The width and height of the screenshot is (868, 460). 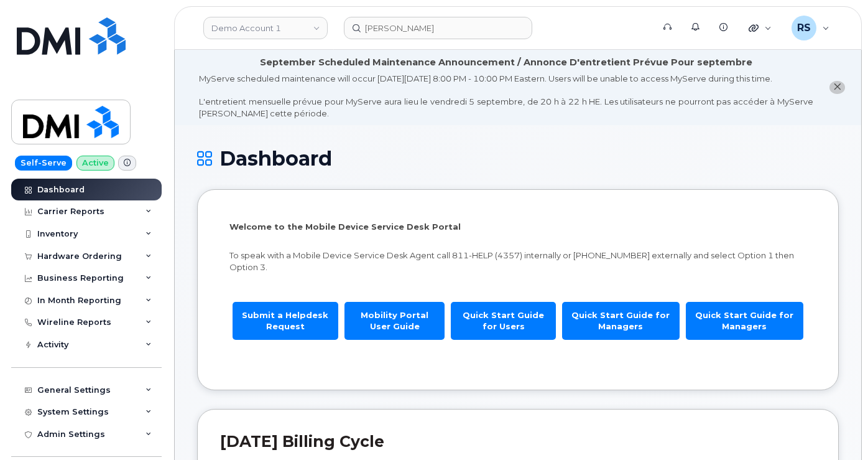 What do you see at coordinates (506, 63) in the screenshot?
I see `div: September Scheduled Maintenance Announcement / Annonce D'entretient Prévue Pour septembre` at bounding box center [506, 63].